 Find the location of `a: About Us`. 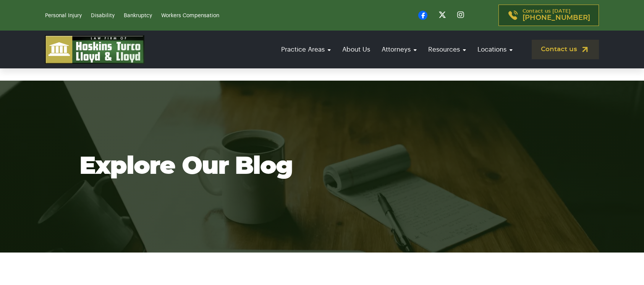

a: About Us is located at coordinates (356, 49).